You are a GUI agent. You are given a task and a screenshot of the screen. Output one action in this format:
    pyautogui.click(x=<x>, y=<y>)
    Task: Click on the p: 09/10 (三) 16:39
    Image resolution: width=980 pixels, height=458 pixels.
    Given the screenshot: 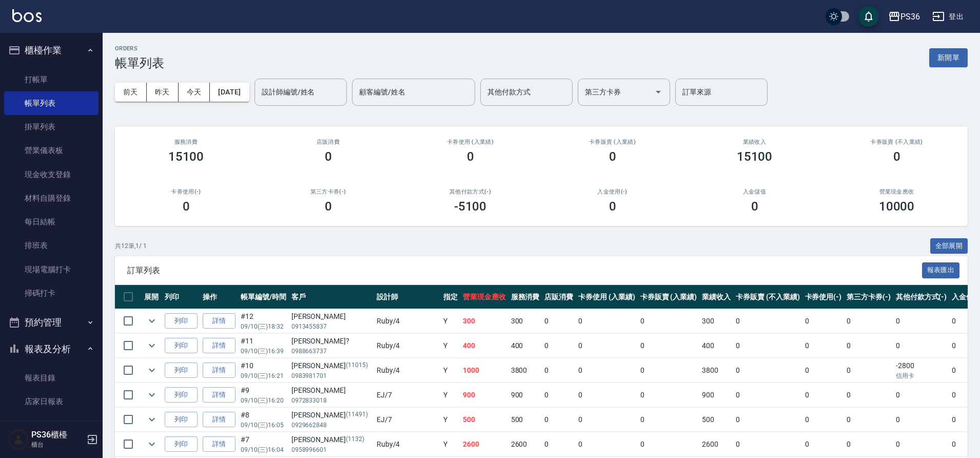 What is the action you would take?
    pyautogui.click(x=264, y=351)
    